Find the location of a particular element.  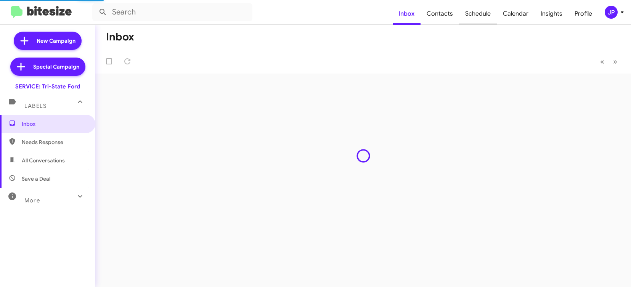

a: New Campaign is located at coordinates (48, 41).